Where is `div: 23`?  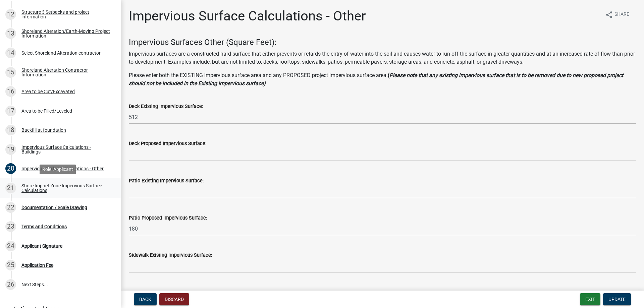 div: 23 is located at coordinates (11, 227).